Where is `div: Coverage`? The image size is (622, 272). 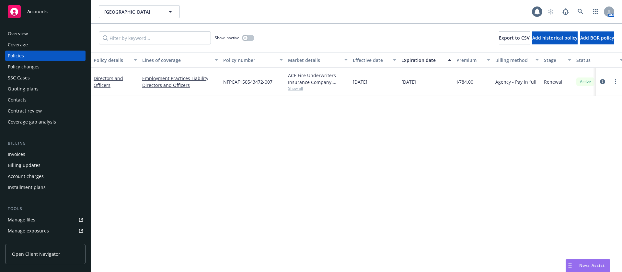
div: Coverage is located at coordinates (18, 45).